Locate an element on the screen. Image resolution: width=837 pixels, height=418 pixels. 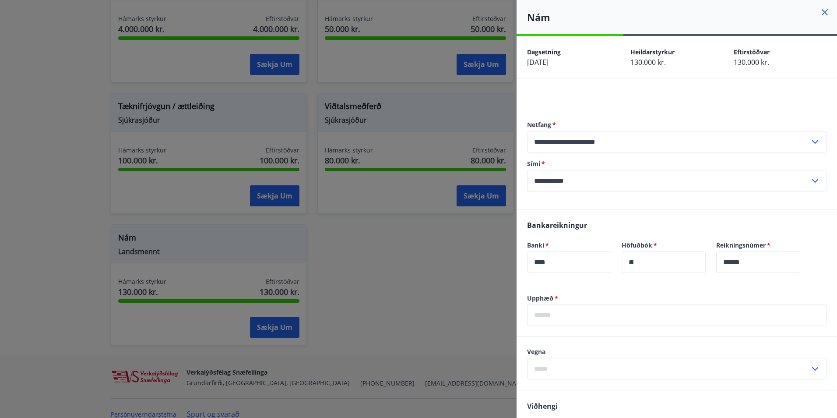
span: Heildarstyrkur is located at coordinates (653, 52).